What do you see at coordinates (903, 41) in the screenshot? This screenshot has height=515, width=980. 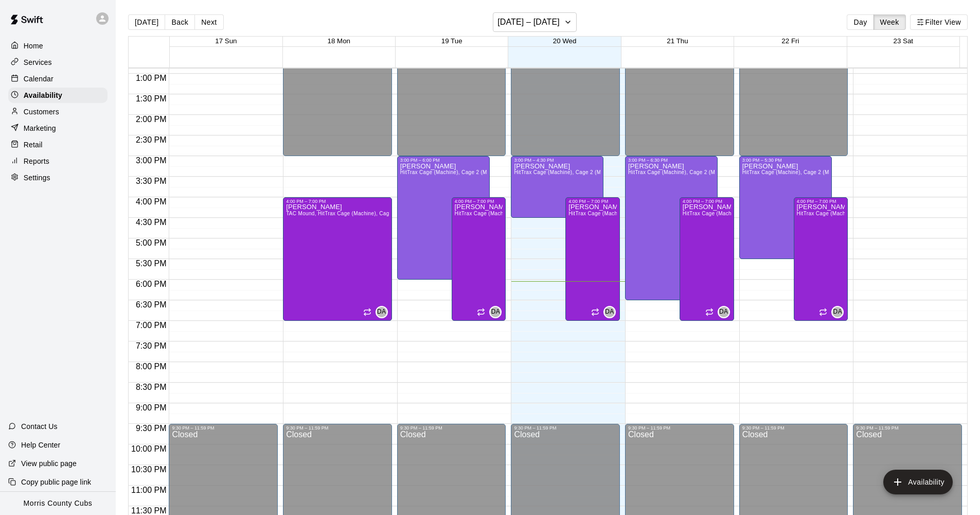 I see `span: 23 Sat` at bounding box center [903, 41].